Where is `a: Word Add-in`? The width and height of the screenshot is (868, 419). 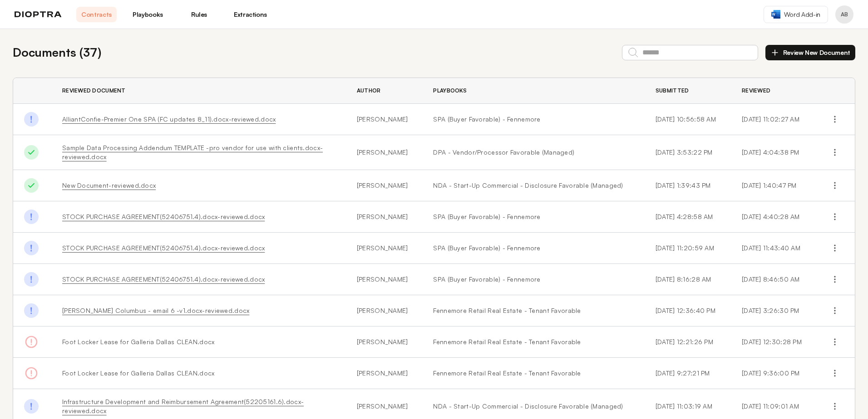
a: Word Add-in is located at coordinates (796, 15).